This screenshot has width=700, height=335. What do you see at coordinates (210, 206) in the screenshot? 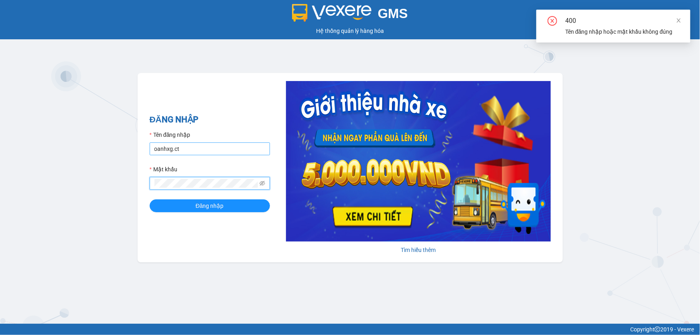
I see `span: Đăng nhập` at bounding box center [210, 206].